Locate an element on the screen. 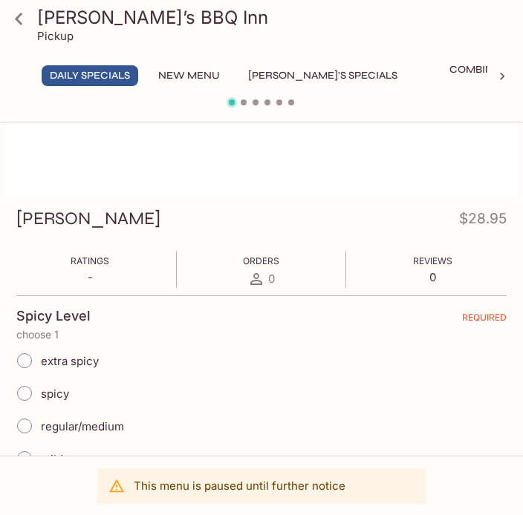 Image resolution: width=523 pixels, height=515 pixels. span: extra spicy is located at coordinates (70, 361).